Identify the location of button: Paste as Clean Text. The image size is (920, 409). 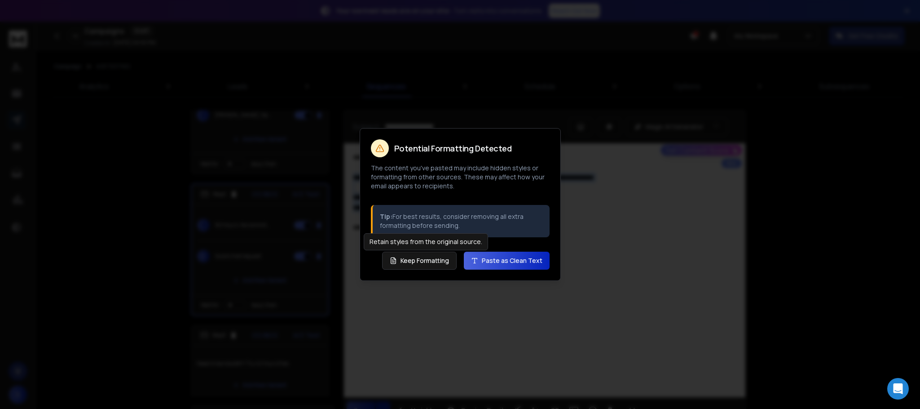
(507, 261).